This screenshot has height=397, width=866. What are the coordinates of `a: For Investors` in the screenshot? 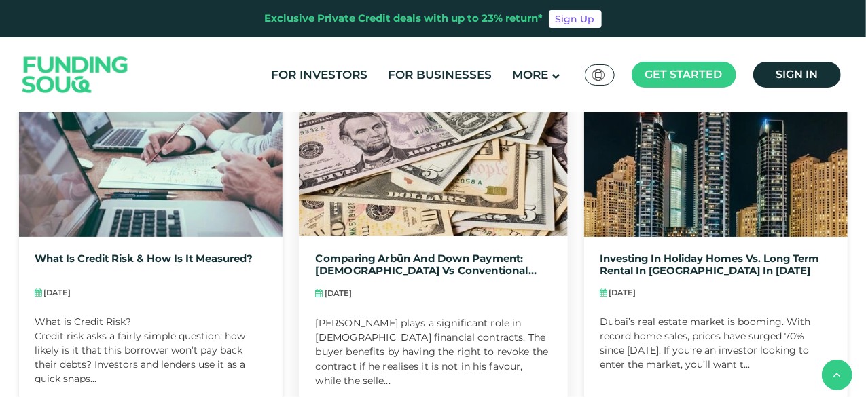 It's located at (319, 75).